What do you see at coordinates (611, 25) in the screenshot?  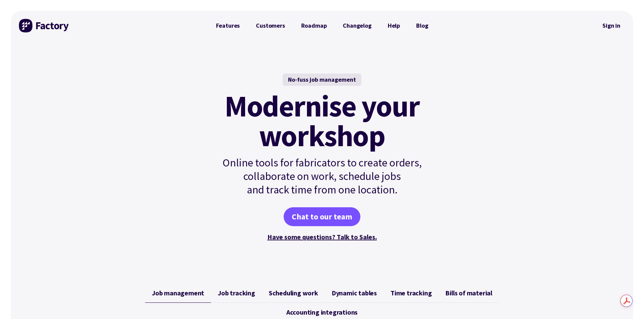 I see `a: Sign in` at bounding box center [611, 25].